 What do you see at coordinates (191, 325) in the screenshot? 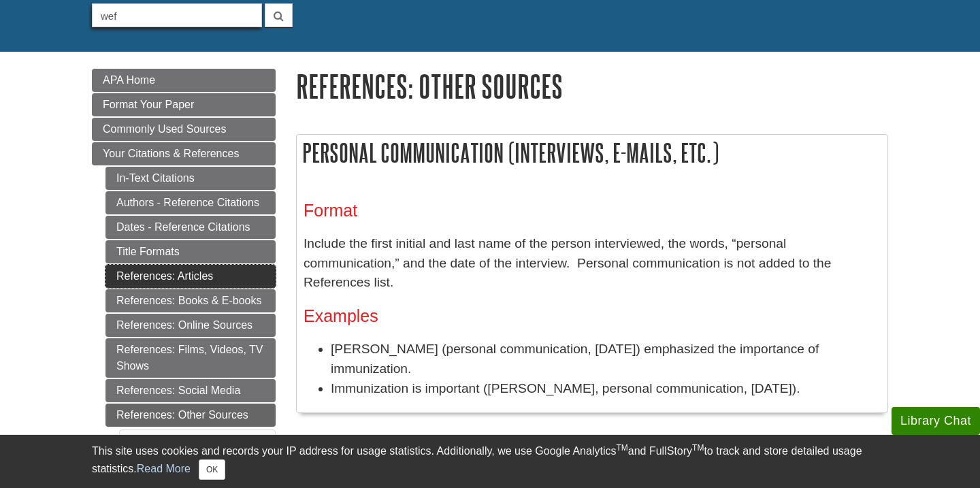
I see `a: References: Online Sources` at bounding box center [191, 325].